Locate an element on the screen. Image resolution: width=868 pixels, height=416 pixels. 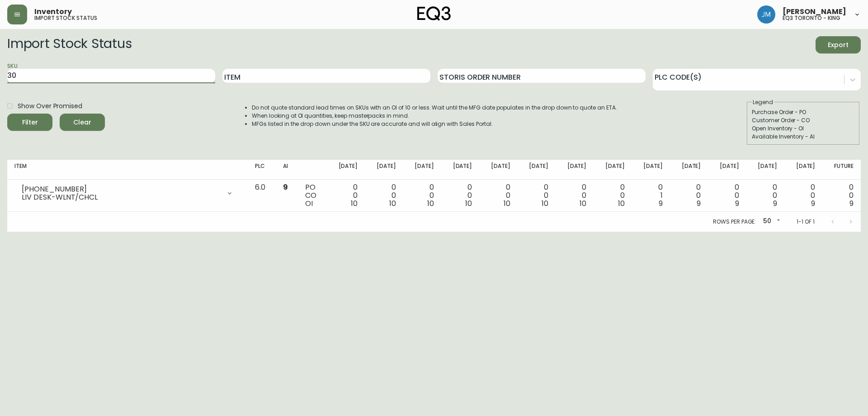
div: 50 is located at coordinates (771, 221).